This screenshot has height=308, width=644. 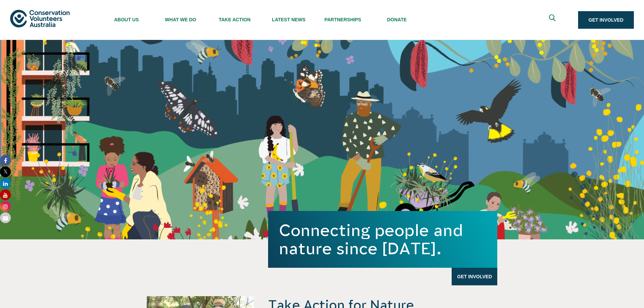 What do you see at coordinates (127, 20) in the screenshot?
I see `span: About Us` at bounding box center [127, 20].